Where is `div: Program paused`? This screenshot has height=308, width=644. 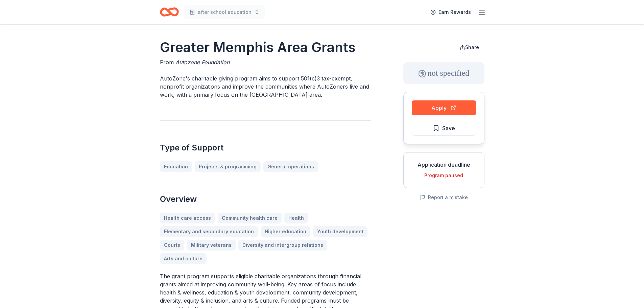
div: Program paused is located at coordinates (444, 175).